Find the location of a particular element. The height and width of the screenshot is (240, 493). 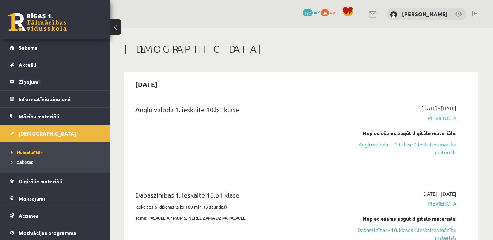

legend: Ziņojumi is located at coordinates (60, 82).